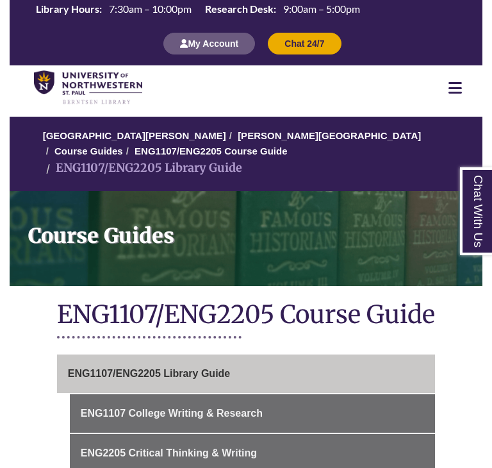 The width and height of the screenshot is (492, 468). I want to click on th: Research Desk:, so click(239, 9).